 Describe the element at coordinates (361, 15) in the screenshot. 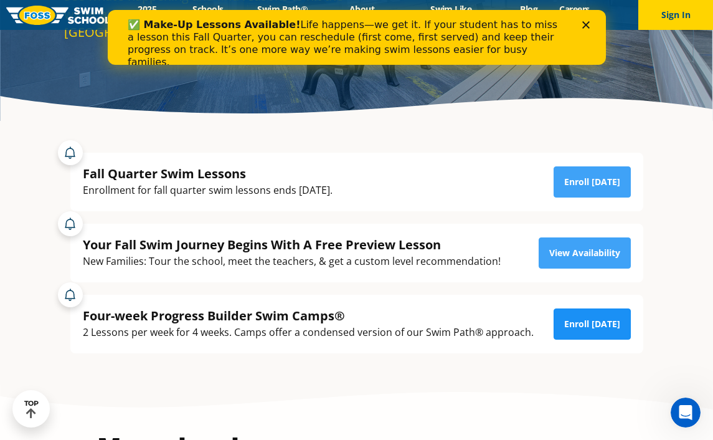

I see `a: About FOSS` at that location.